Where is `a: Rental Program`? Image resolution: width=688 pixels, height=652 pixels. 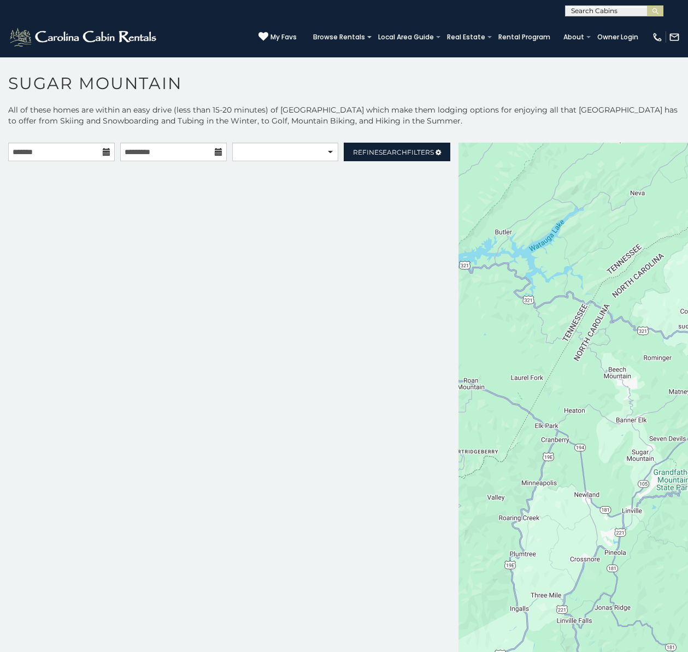
a: Rental Program is located at coordinates (524, 37).